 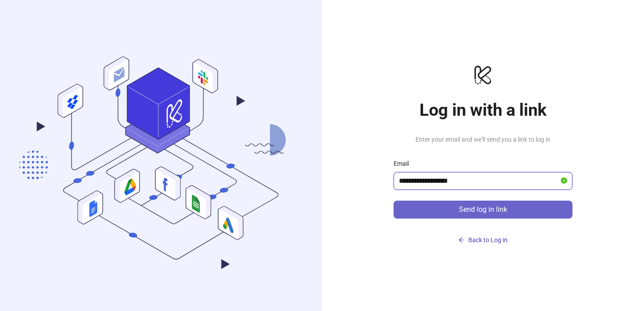 What do you see at coordinates (483, 210) in the screenshot?
I see `span: Send log in link` at bounding box center [483, 210].